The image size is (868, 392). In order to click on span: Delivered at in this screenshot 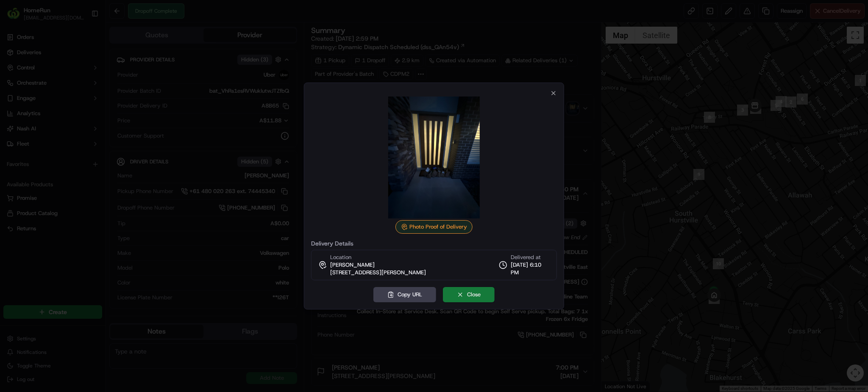, I will do `click(530, 258)`.